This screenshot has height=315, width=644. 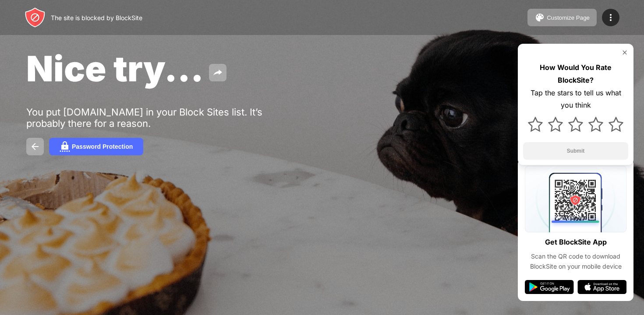 I want to click on button: Customize Page, so click(x=562, y=17).